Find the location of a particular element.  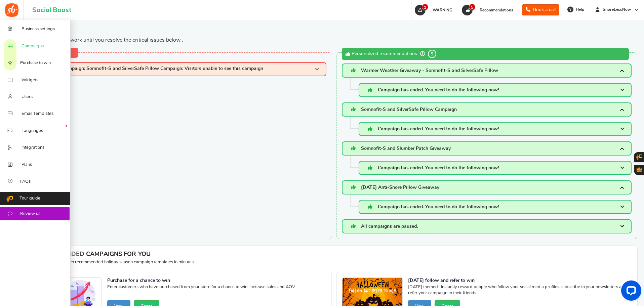

span: WARNING is located at coordinates (443, 10).